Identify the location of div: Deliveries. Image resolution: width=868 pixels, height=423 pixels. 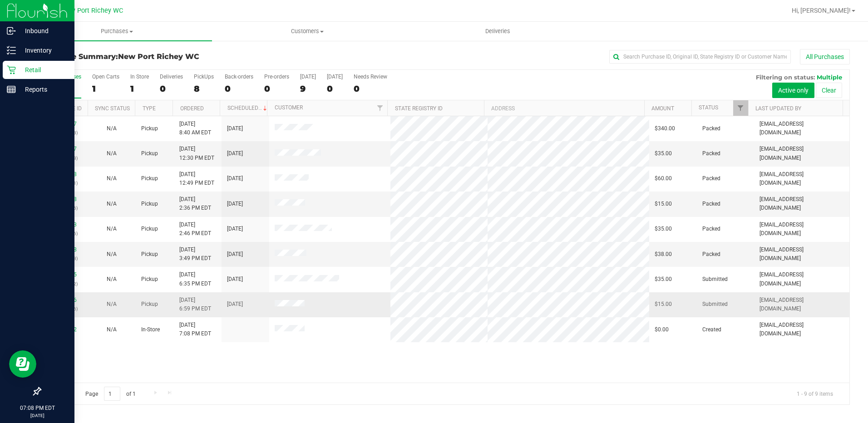
(171, 76).